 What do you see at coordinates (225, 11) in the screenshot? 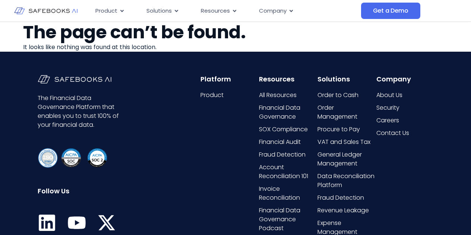
I see `nav: Menu` at bounding box center [225, 11].